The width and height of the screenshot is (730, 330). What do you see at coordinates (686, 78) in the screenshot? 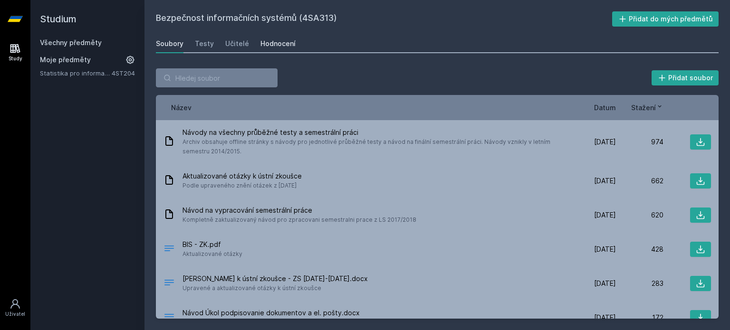
I see `button: Přidat soubor` at bounding box center [686, 78].